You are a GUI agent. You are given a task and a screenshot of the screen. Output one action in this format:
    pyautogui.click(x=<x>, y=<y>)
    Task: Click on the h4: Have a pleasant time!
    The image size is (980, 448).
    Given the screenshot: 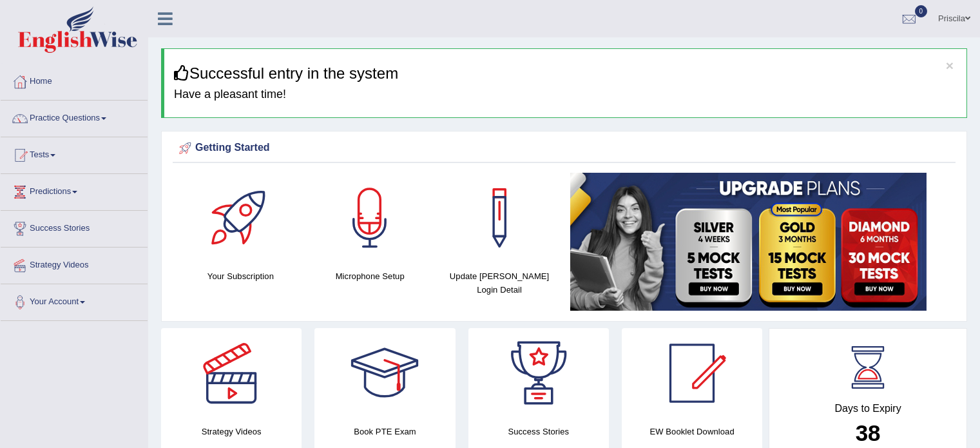 What is the action you would take?
    pyautogui.click(x=565, y=95)
    